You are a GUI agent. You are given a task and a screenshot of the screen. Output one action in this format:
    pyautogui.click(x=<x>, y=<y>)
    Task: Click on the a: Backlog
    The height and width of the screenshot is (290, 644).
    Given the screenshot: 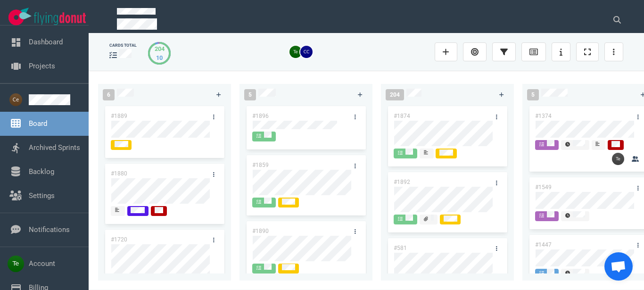 What is the action you would take?
    pyautogui.click(x=42, y=172)
    